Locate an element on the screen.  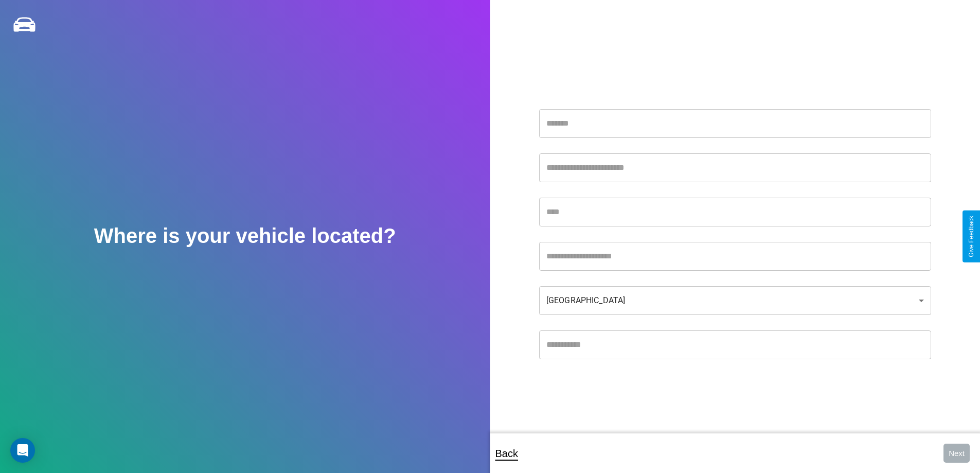
div: Give Feedback is located at coordinates (971, 236).